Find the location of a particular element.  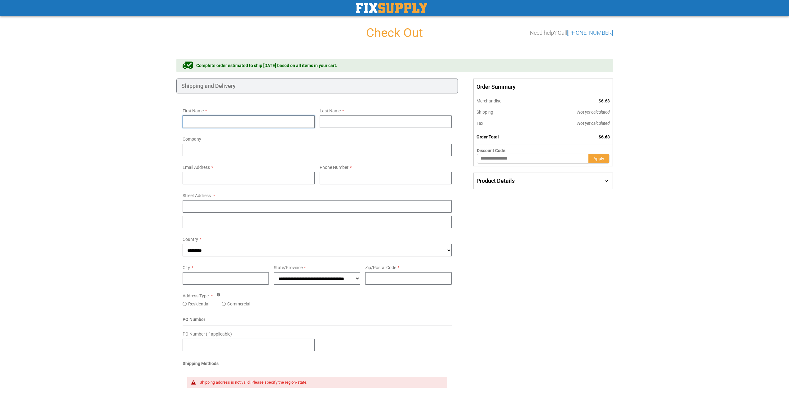

span: City is located at coordinates (186, 267).